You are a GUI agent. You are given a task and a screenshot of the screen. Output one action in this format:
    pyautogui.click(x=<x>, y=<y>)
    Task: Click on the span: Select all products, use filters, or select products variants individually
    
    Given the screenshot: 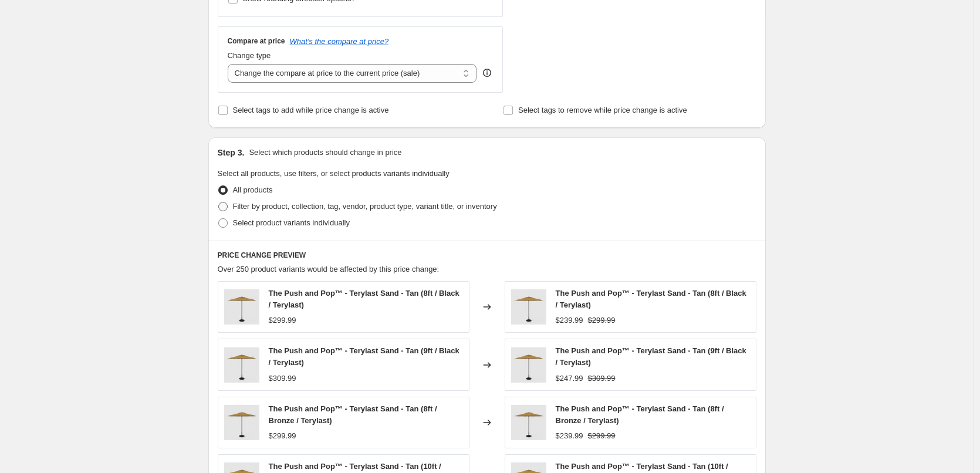 What is the action you would take?
    pyautogui.click(x=333, y=173)
    